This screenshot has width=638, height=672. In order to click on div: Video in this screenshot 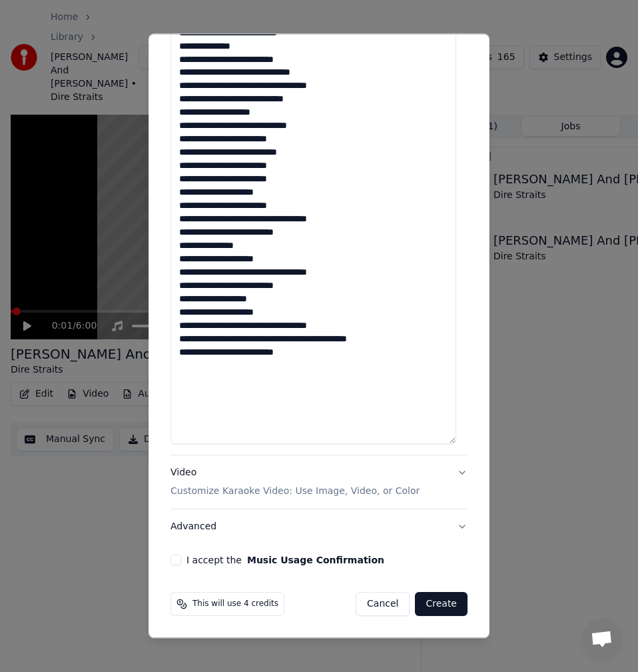, I will do `click(295, 482)`.